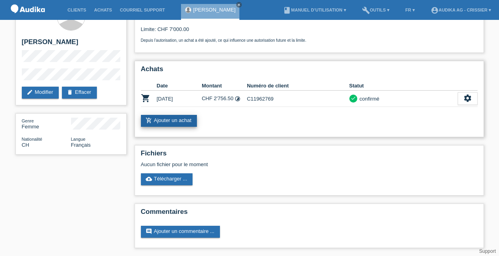 The height and width of the screenshot is (256, 499). Describe the element at coordinates (461, 10) in the screenshot. I see `a: account_circleAudika AG - Crissier ▾` at that location.